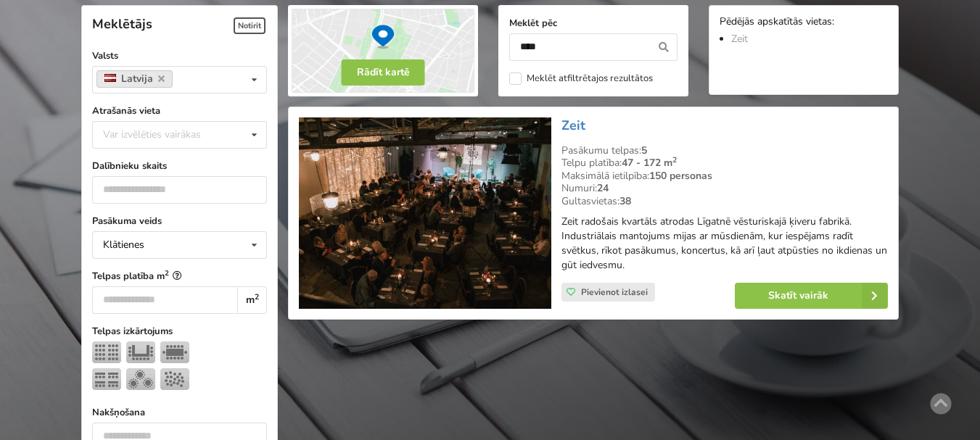 Image resolution: width=980 pixels, height=440 pixels. What do you see at coordinates (650, 162) in the screenshot?
I see `strong: 47 - 172 m` at bounding box center [650, 162].